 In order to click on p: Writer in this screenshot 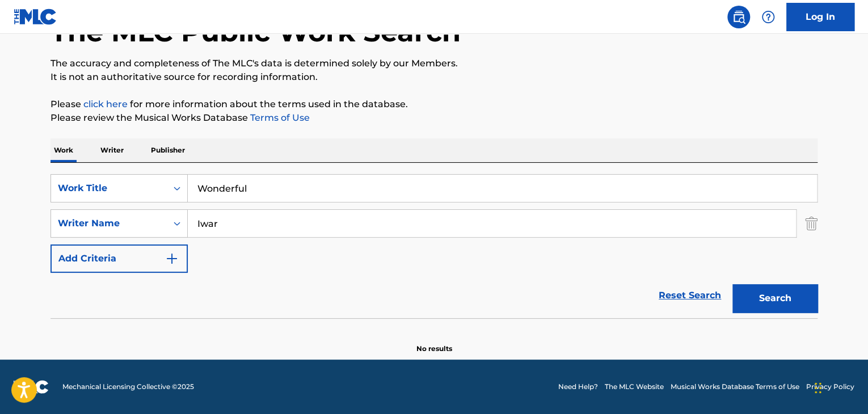, I will do `click(112, 151)`.